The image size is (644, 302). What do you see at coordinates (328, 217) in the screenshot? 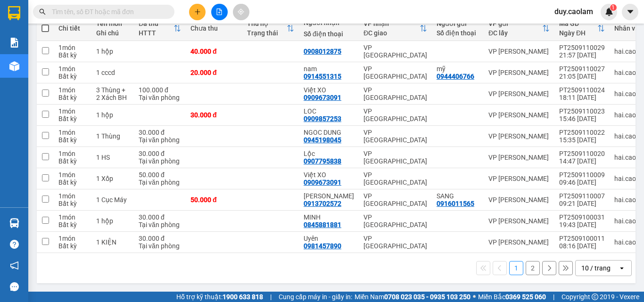
I see `div: MINH` at bounding box center [328, 217].